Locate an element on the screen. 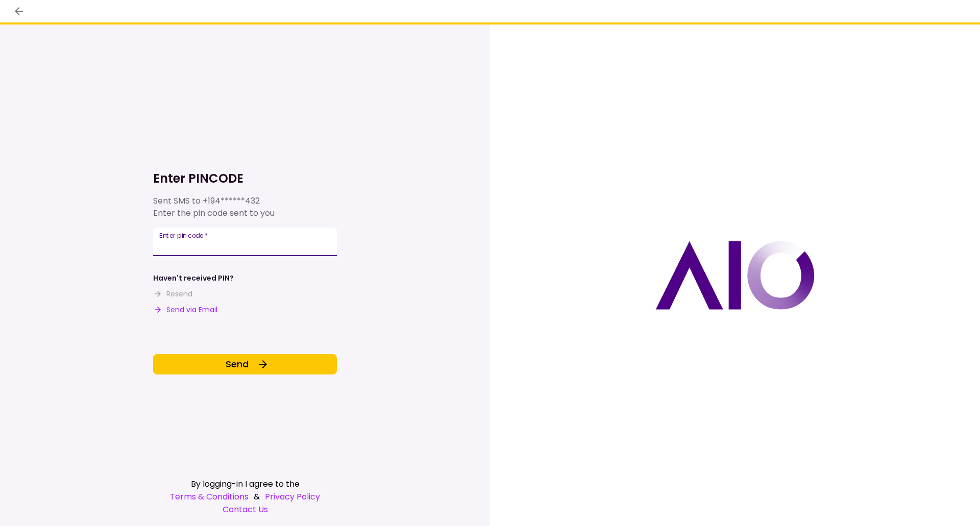 Image resolution: width=980 pixels, height=526 pixels. h1: Enter PINCODE is located at coordinates (245, 179).